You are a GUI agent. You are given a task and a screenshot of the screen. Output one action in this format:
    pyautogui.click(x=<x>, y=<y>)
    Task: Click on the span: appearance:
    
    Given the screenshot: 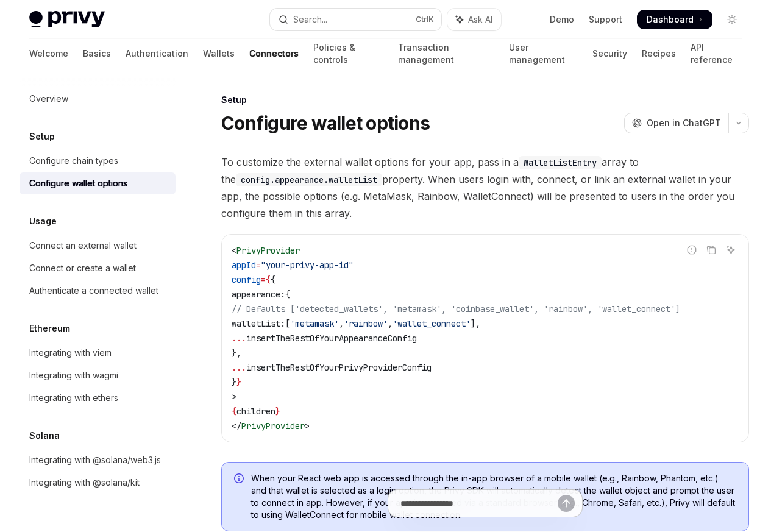 What is the action you would take?
    pyautogui.click(x=259, y=294)
    